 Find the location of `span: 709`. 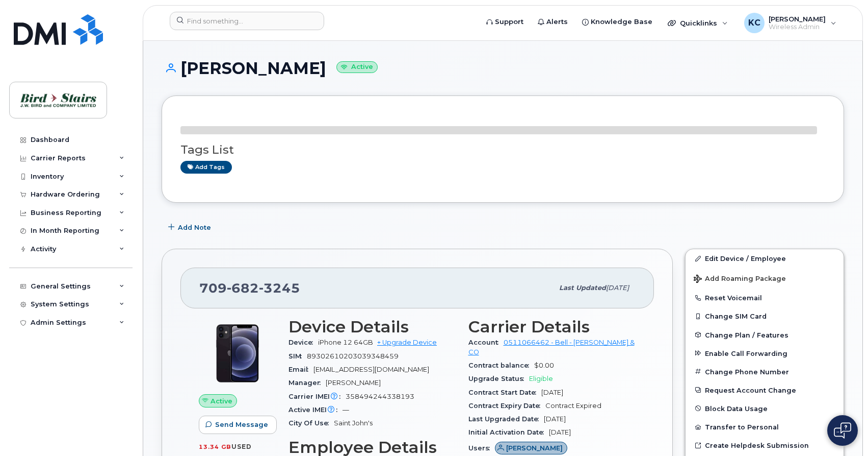

span: 709 is located at coordinates (250, 288).